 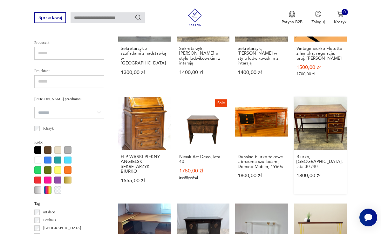 What do you see at coordinates (203, 159) in the screenshot?
I see `h3: Niciak Art Deco, lata 40.` at bounding box center [203, 159].